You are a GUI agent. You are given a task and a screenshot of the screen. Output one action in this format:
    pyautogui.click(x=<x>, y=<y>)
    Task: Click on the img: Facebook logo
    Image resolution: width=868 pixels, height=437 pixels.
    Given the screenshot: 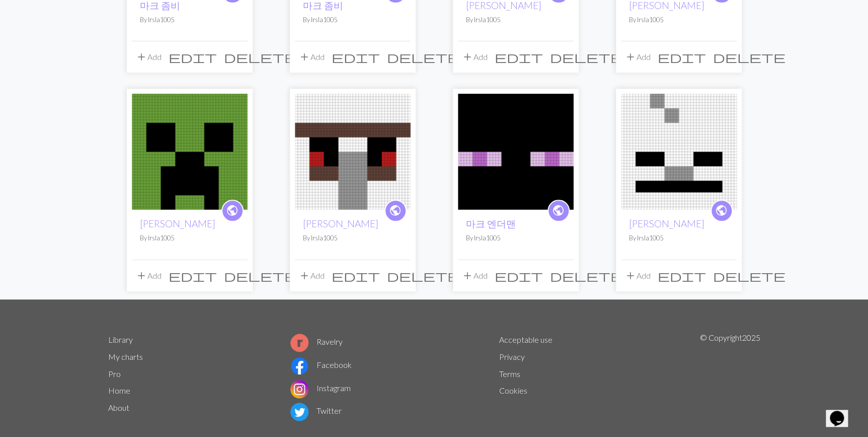 What is the action you would take?
    pyautogui.click(x=299, y=366)
    